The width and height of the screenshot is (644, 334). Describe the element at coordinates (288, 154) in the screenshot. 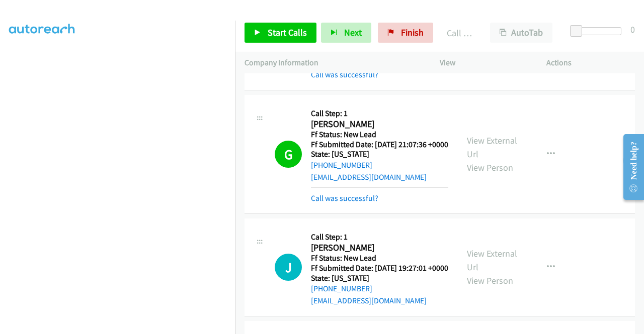

I see `h1: G` at that location.